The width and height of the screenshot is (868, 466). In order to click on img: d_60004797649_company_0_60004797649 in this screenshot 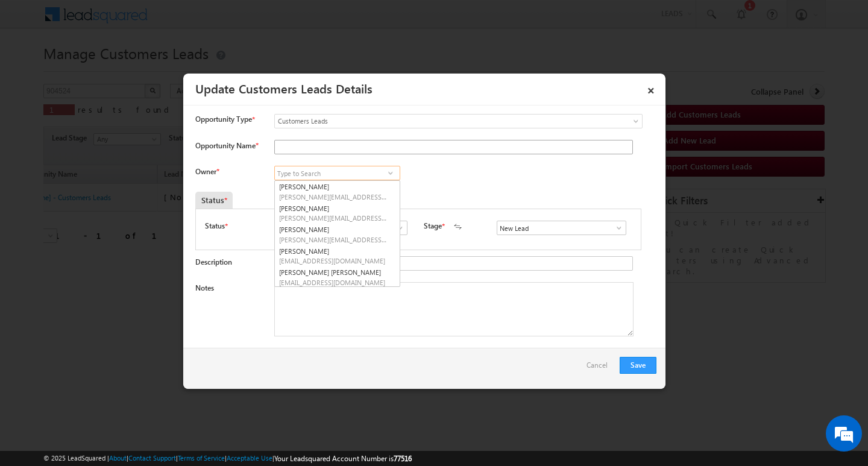, I will do `click(36, 71)`.